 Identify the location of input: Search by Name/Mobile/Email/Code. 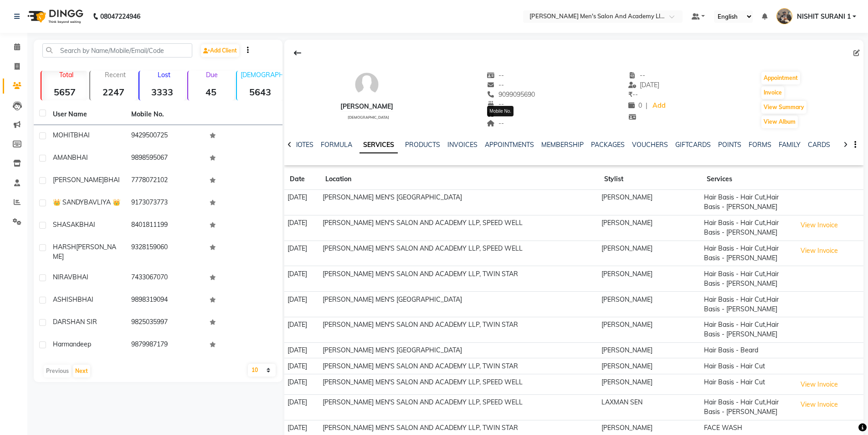
(117, 50).